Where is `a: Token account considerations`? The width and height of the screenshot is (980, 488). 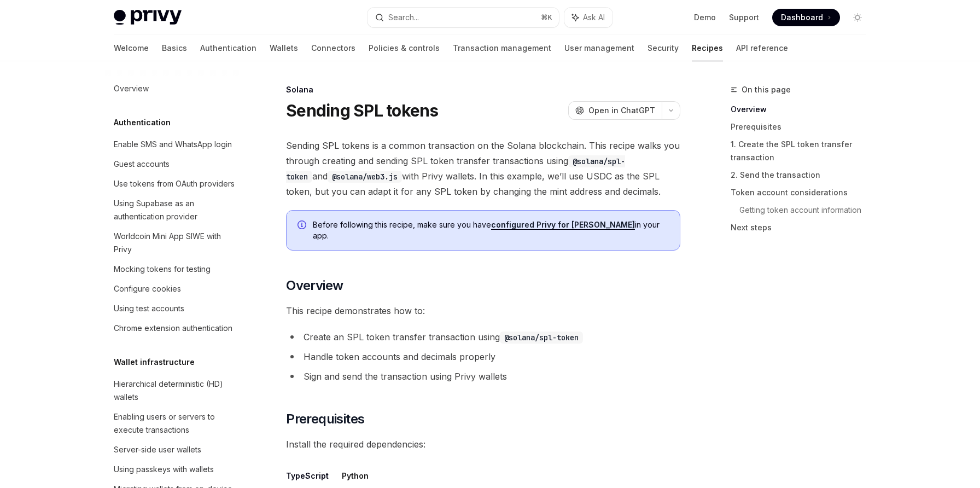 a: Token account considerations is located at coordinates (803, 192).